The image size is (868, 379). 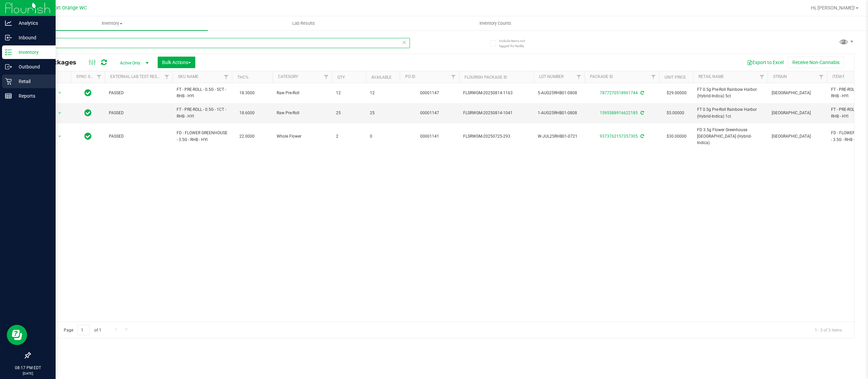 I want to click on span: Lab Results, so click(x=303, y=24).